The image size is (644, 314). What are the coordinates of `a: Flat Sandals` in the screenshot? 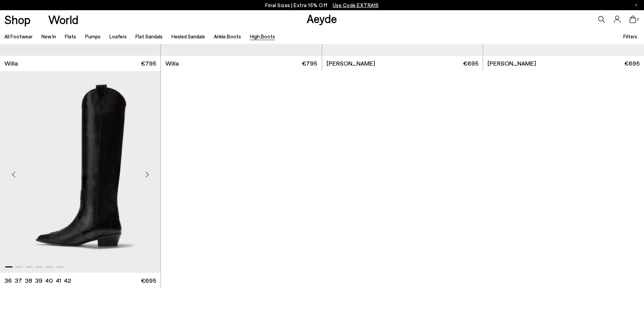 It's located at (149, 36).